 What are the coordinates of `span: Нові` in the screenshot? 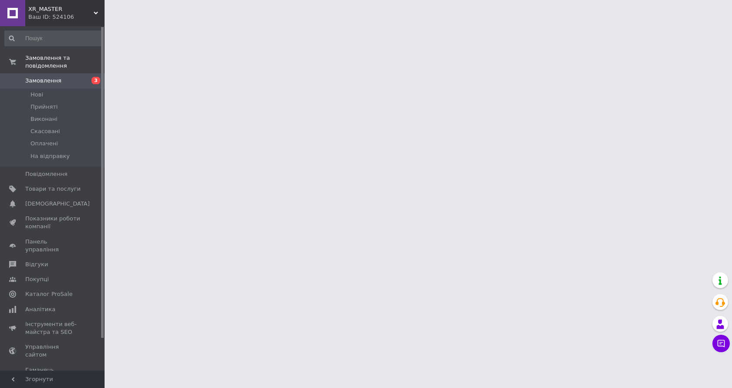 It's located at (37, 95).